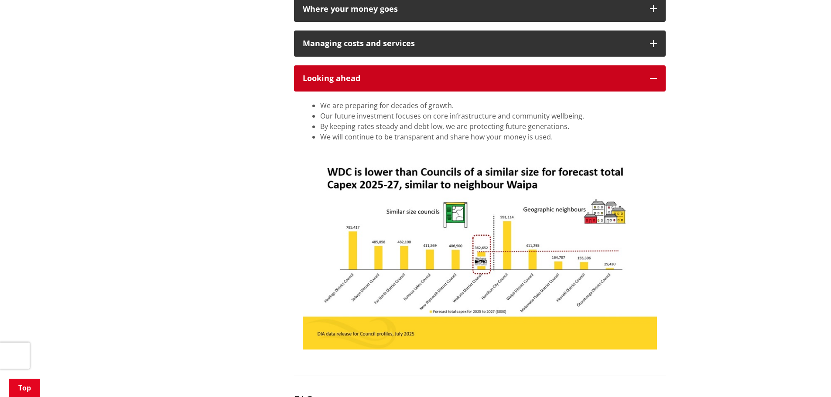 The width and height of the screenshot is (831, 397). What do you see at coordinates (480, 44) in the screenshot?
I see `button: Managing costs and services` at bounding box center [480, 44].